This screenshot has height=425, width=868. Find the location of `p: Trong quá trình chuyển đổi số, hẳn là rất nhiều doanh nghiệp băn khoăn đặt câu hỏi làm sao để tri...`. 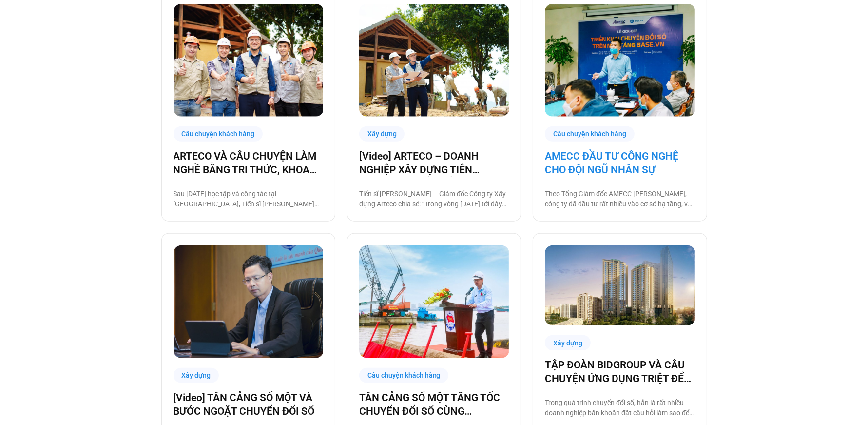

p: Trong quá trình chuyển đổi số, hẳn là rất nhiều doanh nghiệp băn khoăn đặt câu hỏi làm sao để tri... is located at coordinates (620, 407).